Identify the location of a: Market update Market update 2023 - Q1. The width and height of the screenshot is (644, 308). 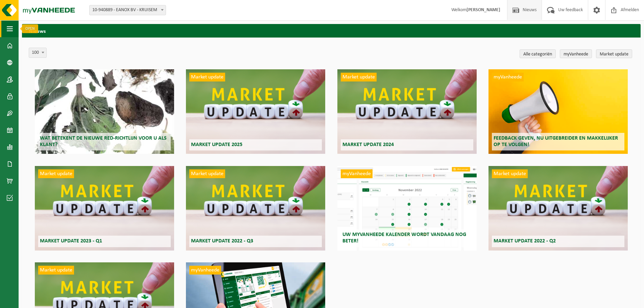
(105, 208).